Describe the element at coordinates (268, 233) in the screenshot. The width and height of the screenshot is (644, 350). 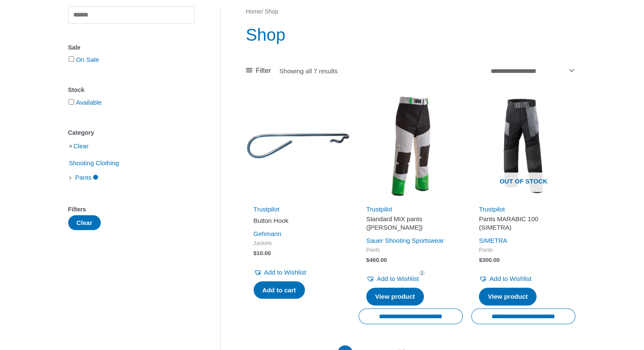
I see `a: Gehmann` at that location.